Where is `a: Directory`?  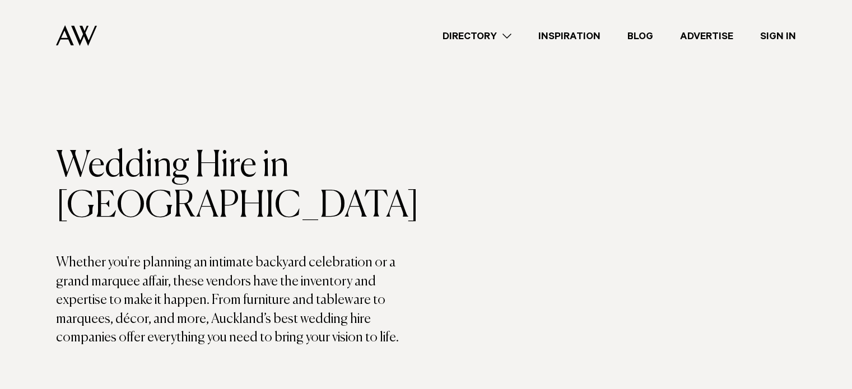 a: Directory is located at coordinates (477, 36).